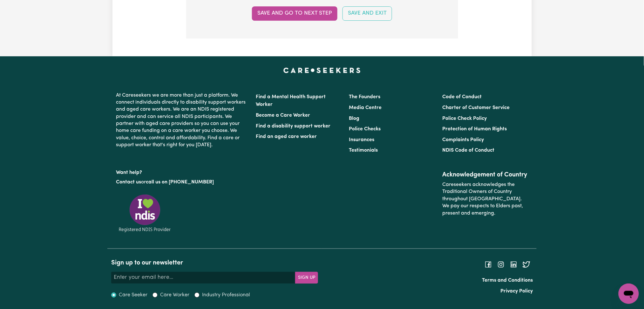  I want to click on a: Blog, so click(354, 119).